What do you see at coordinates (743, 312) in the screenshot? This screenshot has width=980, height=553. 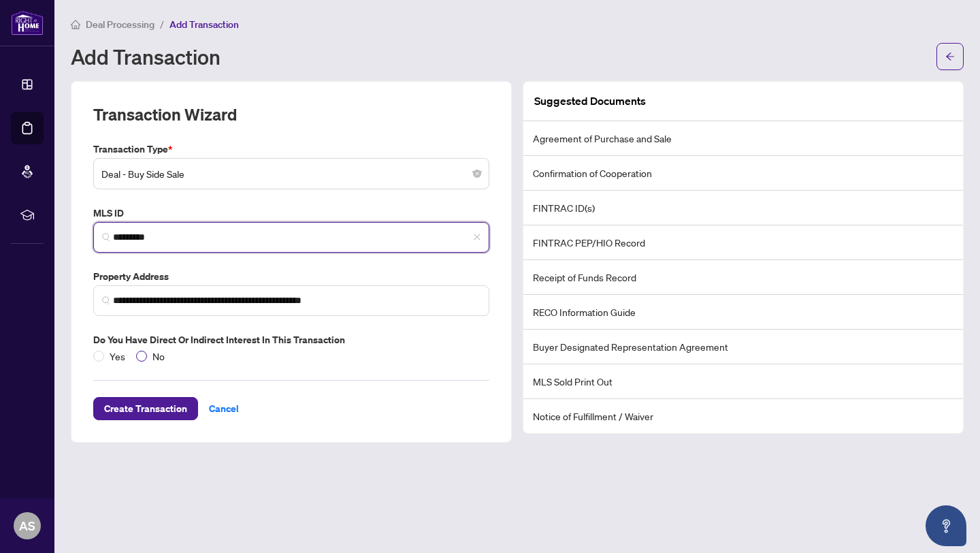 I see `li: RECO Information Guide` at bounding box center [743, 312].